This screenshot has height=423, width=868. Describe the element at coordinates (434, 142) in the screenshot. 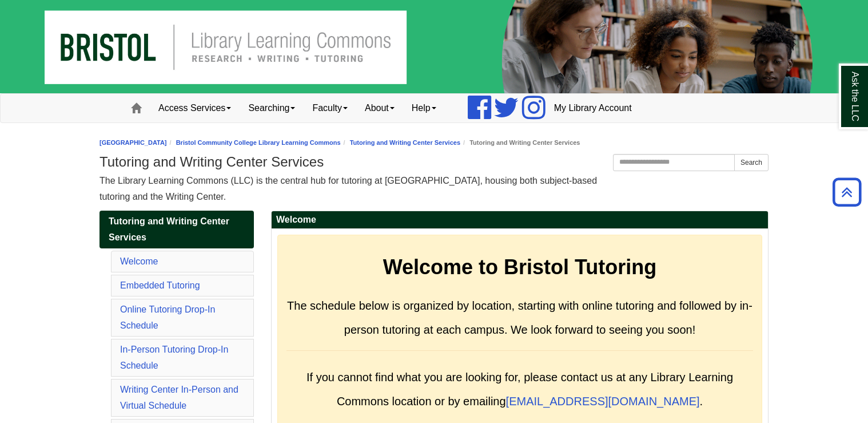

I see `nav: breadcrumb` at that location.